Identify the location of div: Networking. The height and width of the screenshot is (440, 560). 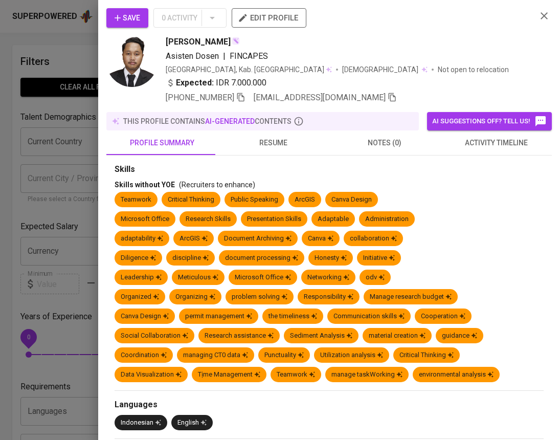
(329, 277).